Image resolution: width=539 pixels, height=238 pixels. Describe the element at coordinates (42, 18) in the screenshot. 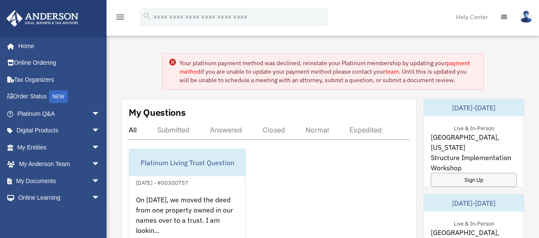

I see `img: Anderson Advisors Platinum Portal` at that location.